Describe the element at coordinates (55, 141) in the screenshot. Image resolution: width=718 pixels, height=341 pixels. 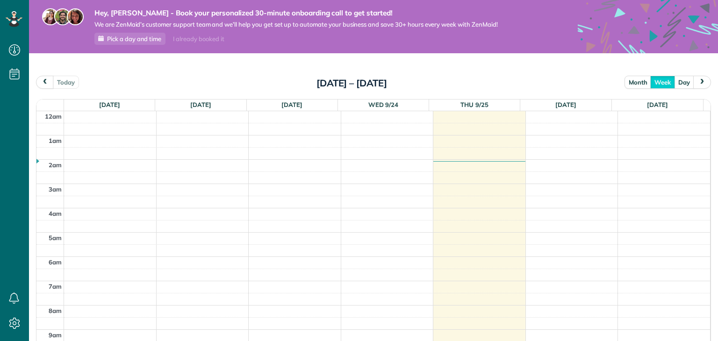
I see `span: 1am` at that location.